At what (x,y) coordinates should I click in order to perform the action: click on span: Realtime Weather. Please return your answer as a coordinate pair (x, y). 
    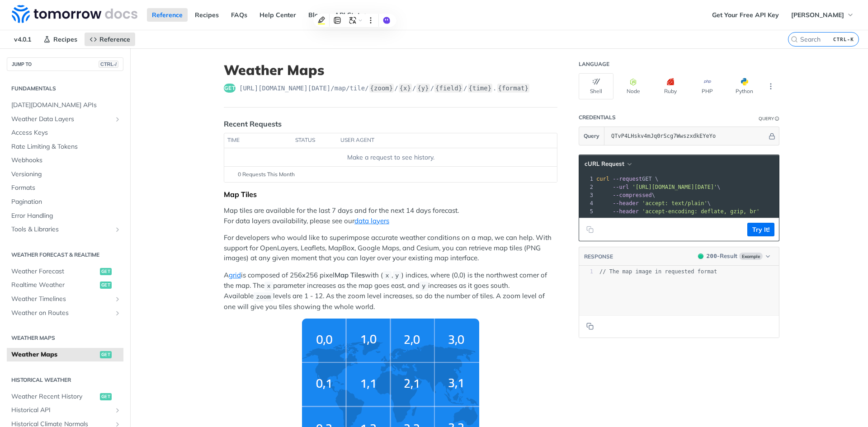
    Looking at the image, I should click on (54, 285).